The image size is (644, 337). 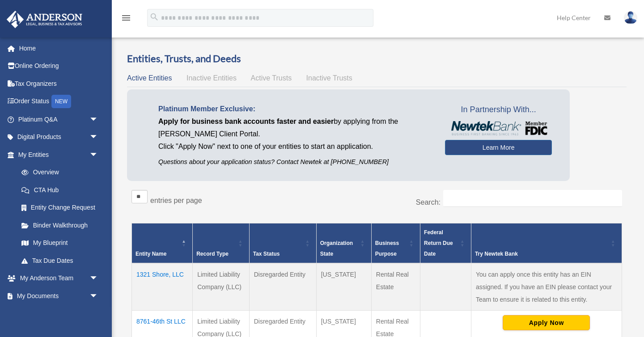 What do you see at coordinates (498, 148) in the screenshot?
I see `a: Learn More` at bounding box center [498, 148].